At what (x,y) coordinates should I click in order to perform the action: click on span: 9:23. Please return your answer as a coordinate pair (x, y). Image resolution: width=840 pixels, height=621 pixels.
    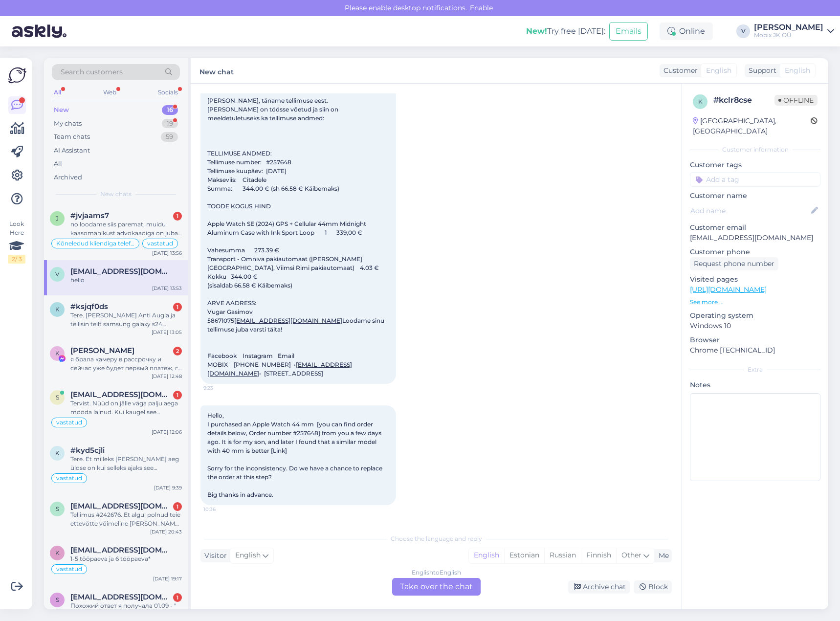
    Looking at the image, I should click on (222, 388).